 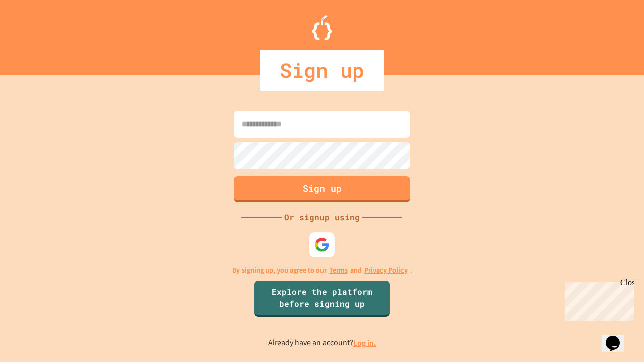 What do you see at coordinates (322, 245) in the screenshot?
I see `img: google-icon.svg` at bounding box center [322, 245].